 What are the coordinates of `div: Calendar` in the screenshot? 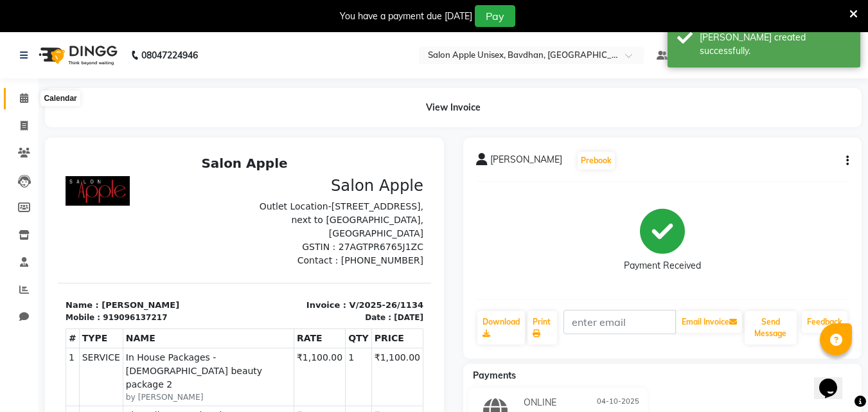 It's located at (59, 98).